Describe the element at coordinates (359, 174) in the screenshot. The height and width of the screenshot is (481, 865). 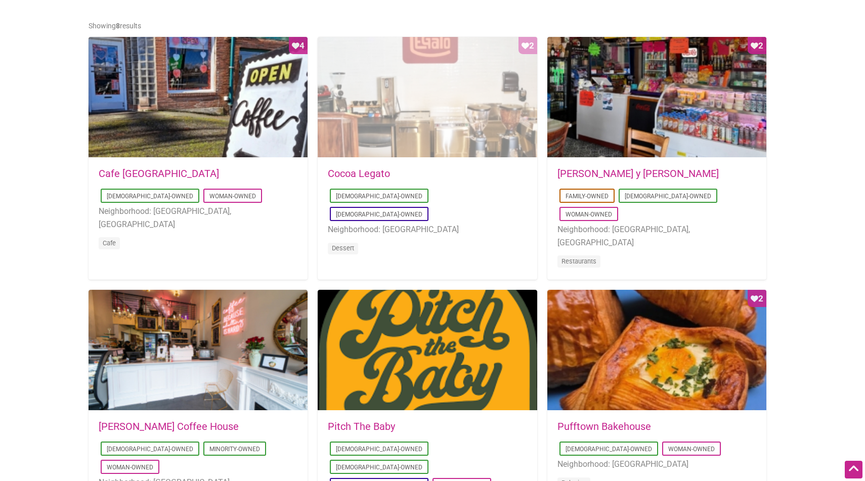
I see `a: Cocoa Legato` at that location.